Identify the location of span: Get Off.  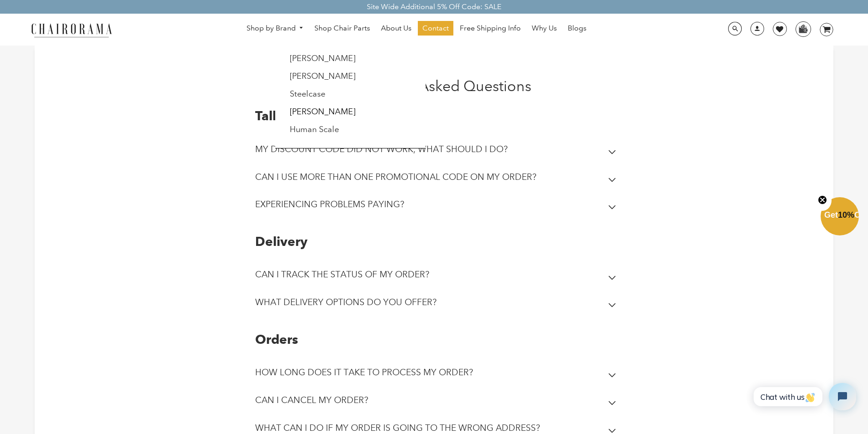
(845, 215).